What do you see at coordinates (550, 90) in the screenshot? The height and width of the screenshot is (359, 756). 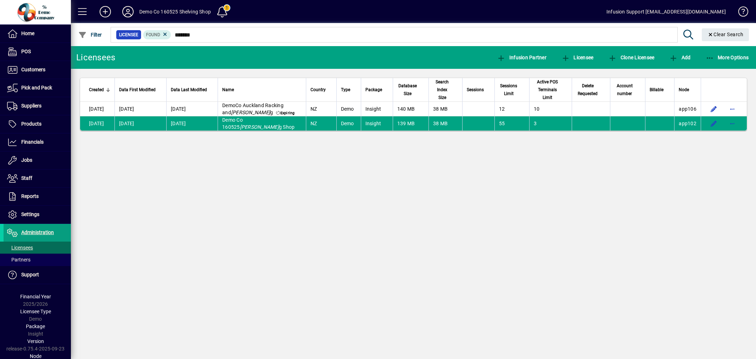 I see `div: Active POS Terminals Limit` at bounding box center [550, 90].